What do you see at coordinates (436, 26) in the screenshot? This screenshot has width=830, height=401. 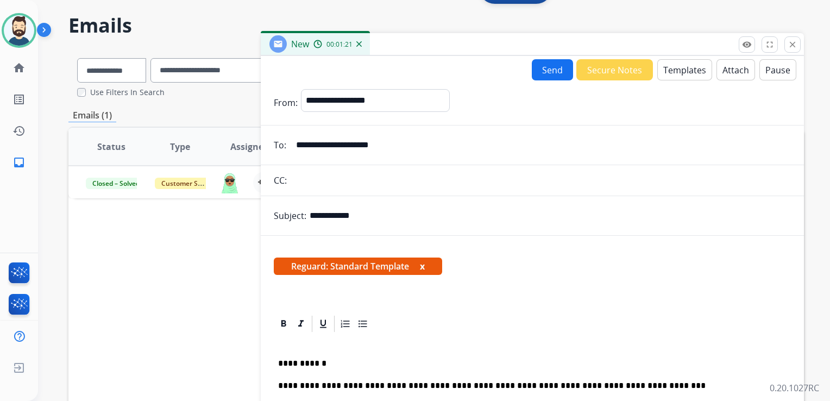 I see `h2: Emails` at bounding box center [436, 26].